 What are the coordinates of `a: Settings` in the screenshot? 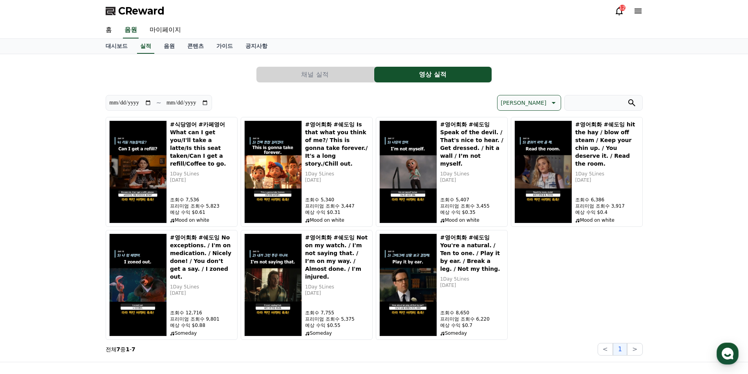 It's located at (126, 259).